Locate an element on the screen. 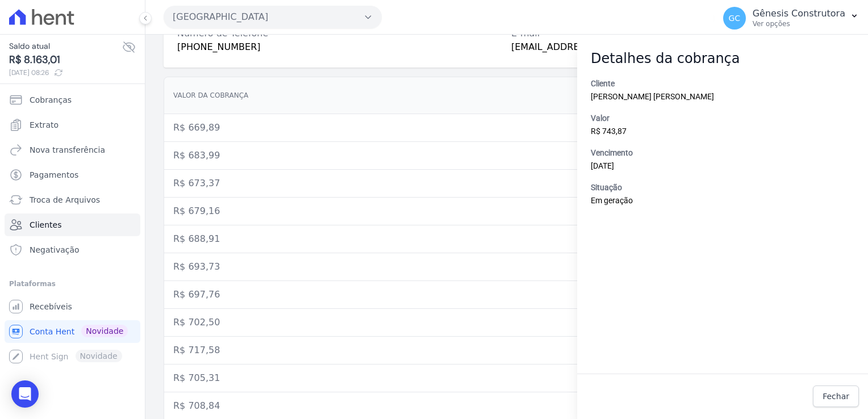 This screenshot has width=868, height=419. td: R$ 688,91 is located at coordinates (393, 239).